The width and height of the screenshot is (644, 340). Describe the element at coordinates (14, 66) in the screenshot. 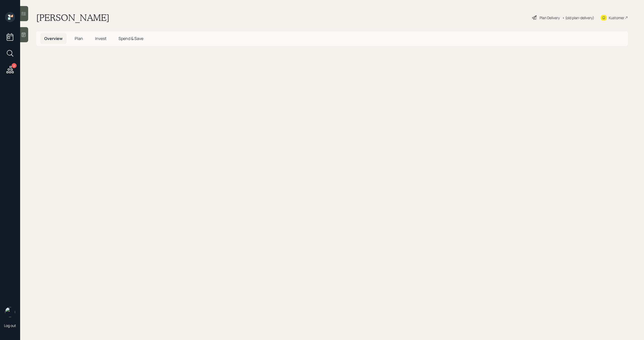

I see `div: 2` at that location.